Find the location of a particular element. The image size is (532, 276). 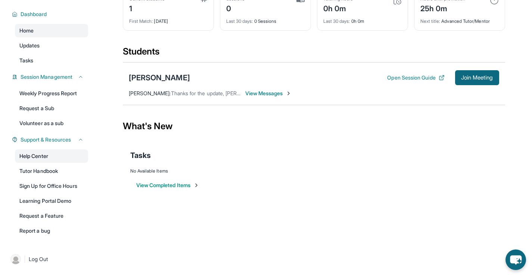

button: Support & Resources is located at coordinates (50, 140).